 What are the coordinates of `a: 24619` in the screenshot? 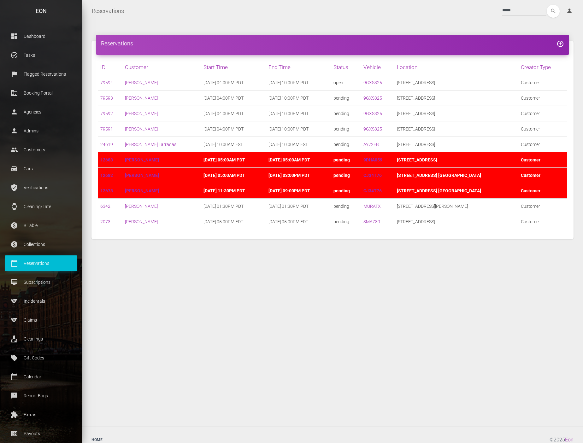 It's located at (107, 144).